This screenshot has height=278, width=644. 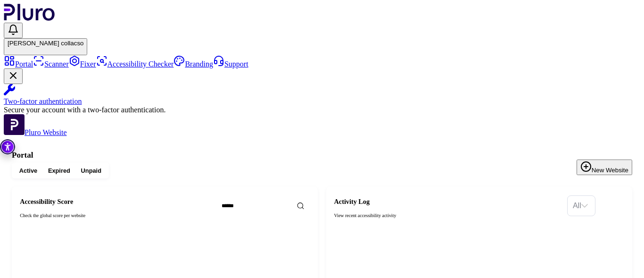 What do you see at coordinates (273, 206) in the screenshot?
I see `input: Search` at bounding box center [273, 206].